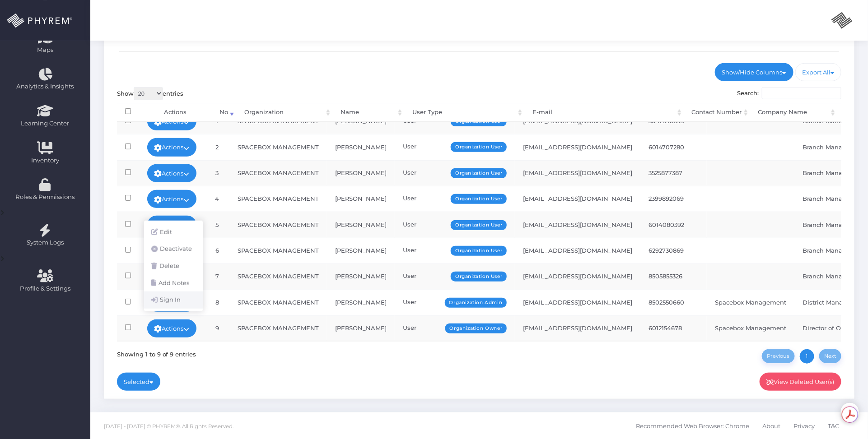 This screenshot has width=868, height=439. What do you see at coordinates (476, 303) in the screenshot?
I see `span: Organization Admin` at bounding box center [476, 303].